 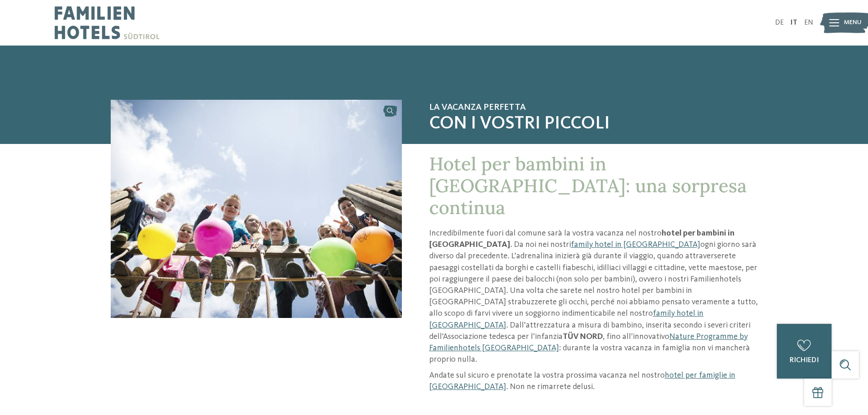 What do you see at coordinates (594, 297) in the screenshot?
I see `p: Incredibilmente fuori dal comune sarà la vostra vacanza nel nostro . Da noi nei nostri ogni giorn...` at bounding box center [594, 297].